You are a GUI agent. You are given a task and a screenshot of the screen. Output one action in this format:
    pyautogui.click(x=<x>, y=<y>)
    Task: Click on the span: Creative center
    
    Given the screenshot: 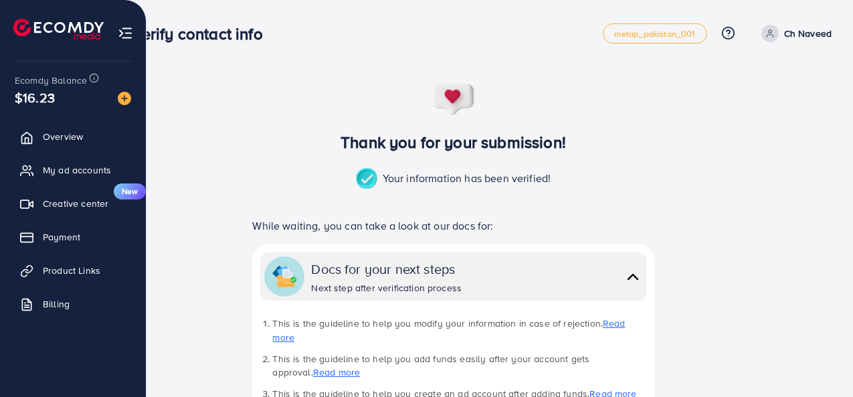 What is the action you would take?
    pyautogui.click(x=76, y=203)
    